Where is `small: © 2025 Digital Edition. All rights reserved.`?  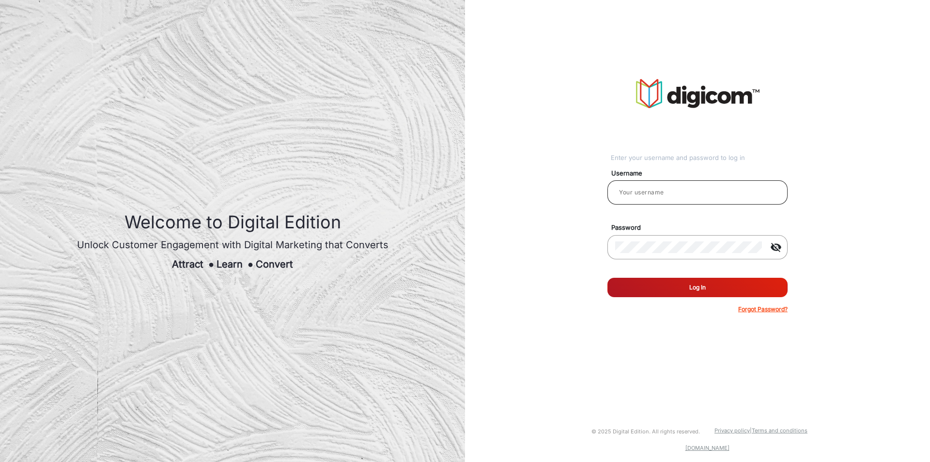
small: © 2025 Digital Edition. All rights reserved. is located at coordinates (646, 431).